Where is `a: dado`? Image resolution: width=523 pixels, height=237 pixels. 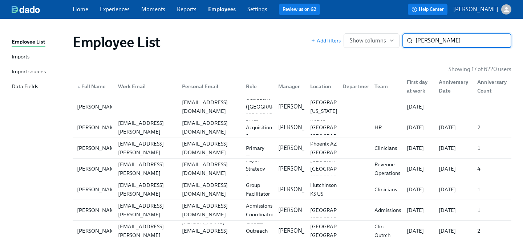
a: dado is located at coordinates (42, 9).